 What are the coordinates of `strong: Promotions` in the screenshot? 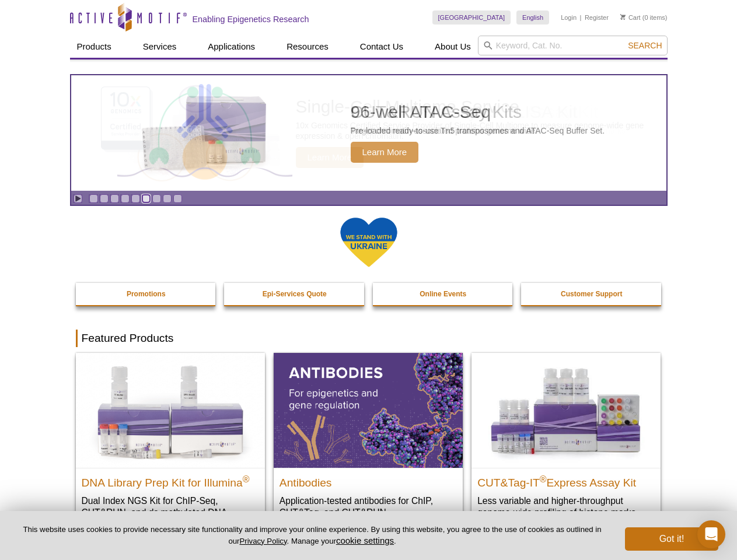 It's located at (146, 294).